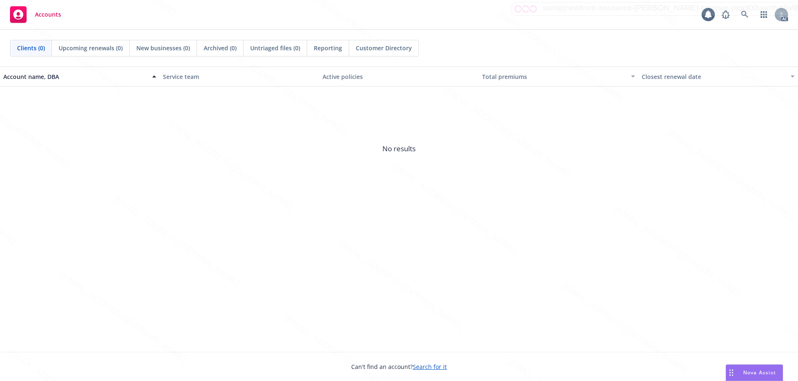 The width and height of the screenshot is (798, 381). What do you see at coordinates (328, 48) in the screenshot?
I see `span: Reporting` at bounding box center [328, 48].